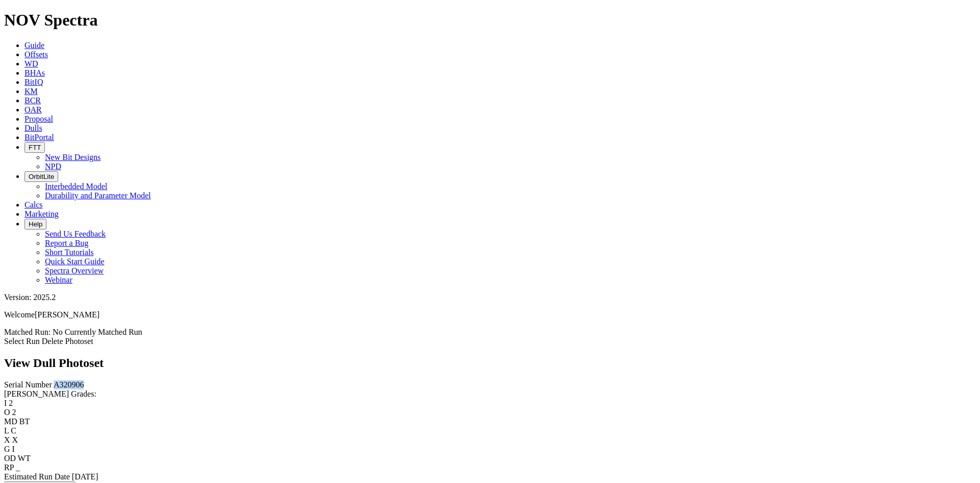  Describe the element at coordinates (74, 270) in the screenshot. I see `a: Spectra Overview` at that location.